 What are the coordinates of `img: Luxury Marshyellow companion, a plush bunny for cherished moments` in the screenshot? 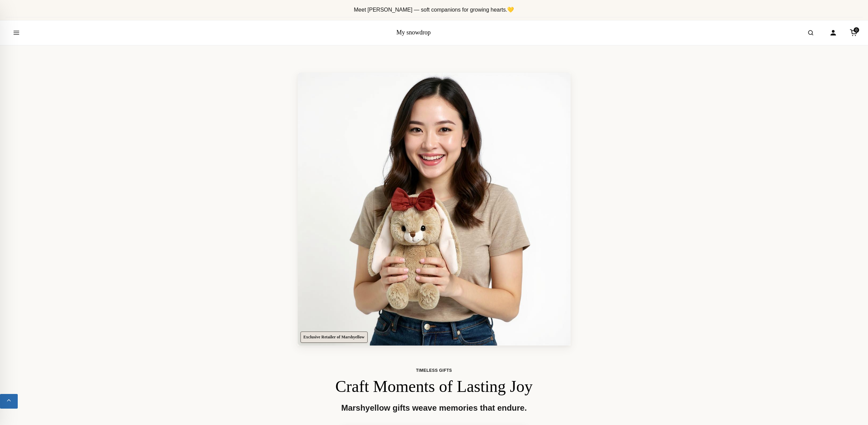 It's located at (434, 209).